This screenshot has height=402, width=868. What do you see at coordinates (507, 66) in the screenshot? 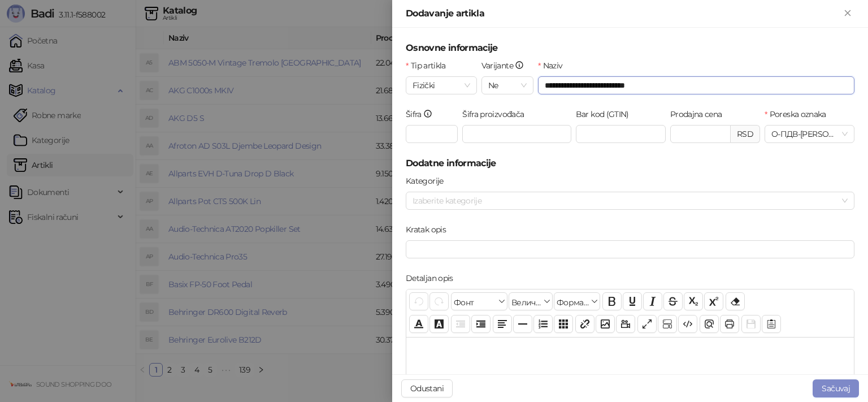
I see `label: Varijante` at bounding box center [507, 66].